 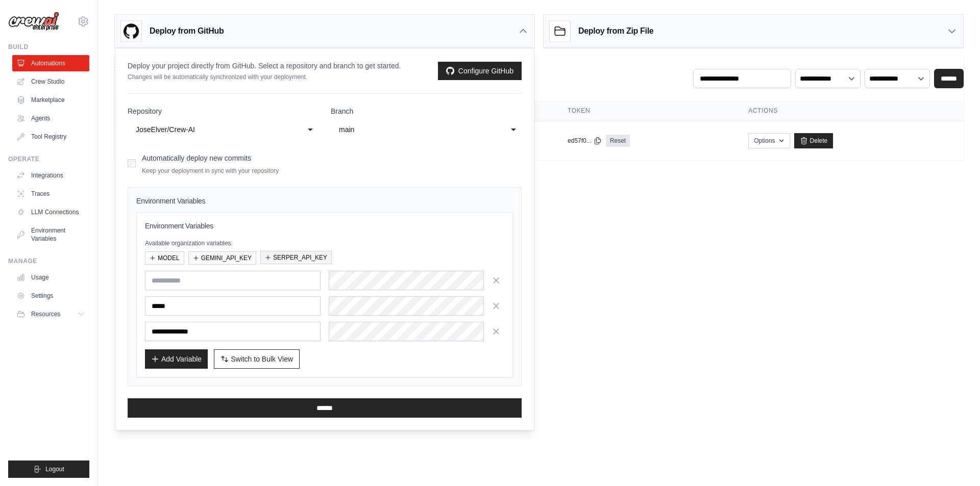 I want to click on button: Options, so click(x=768, y=141).